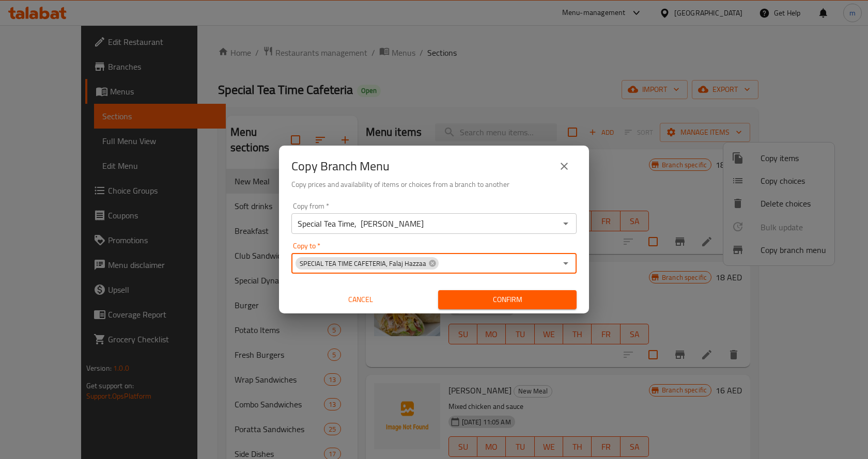 The height and width of the screenshot is (459, 868). I want to click on button: Cancel, so click(361, 299).